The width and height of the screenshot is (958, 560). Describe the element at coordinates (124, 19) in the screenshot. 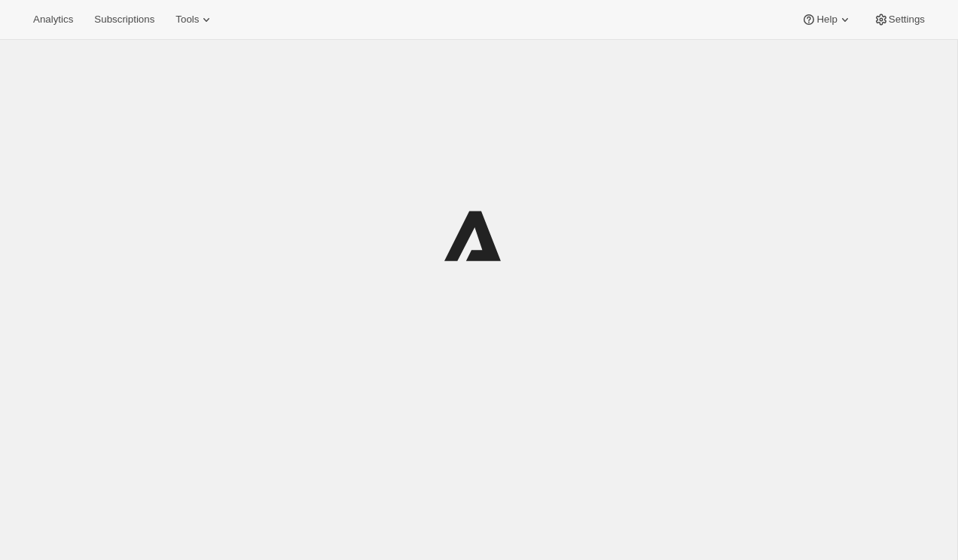

I see `button: Subscriptions` at that location.